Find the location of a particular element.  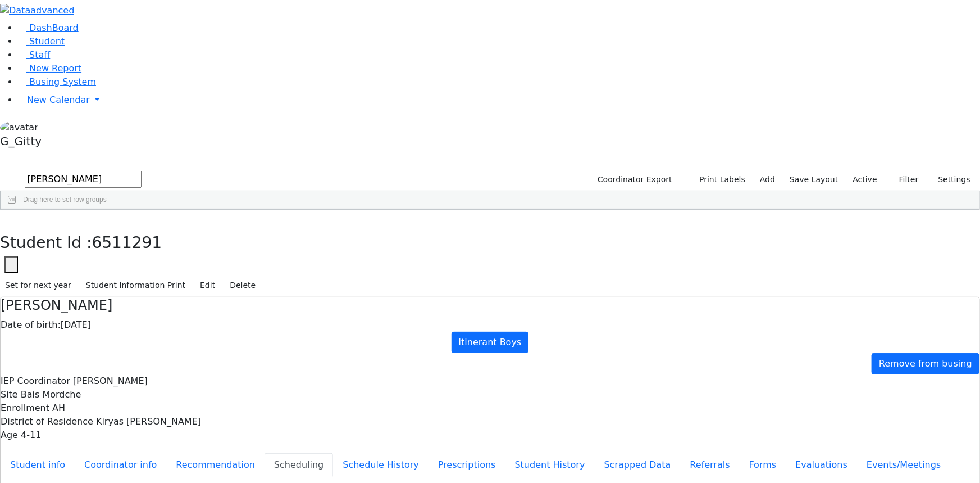

button: Referrals is located at coordinates (710, 464).